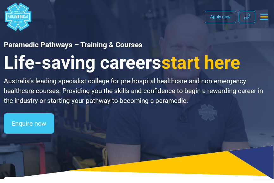  Describe the element at coordinates (137, 91) in the screenshot. I see `p: Australia’s leading specialist college for pre-hospital healthcare and non-emergency healthcare c...` at that location.